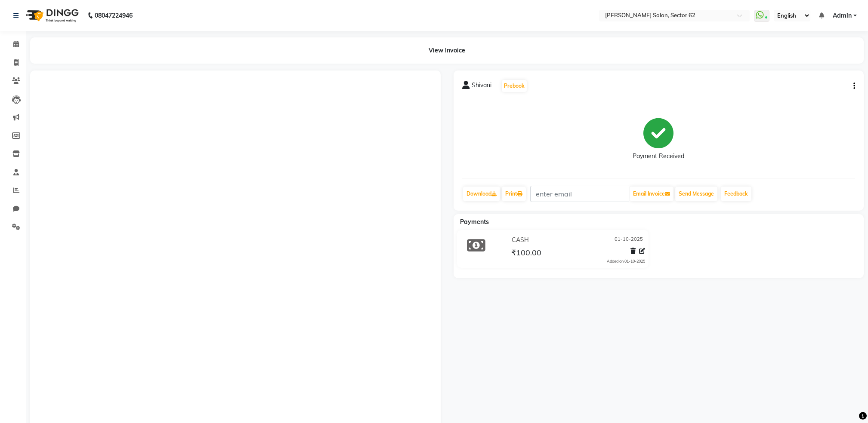  Describe the element at coordinates (696, 194) in the screenshot. I see `button: Send Message` at that location.